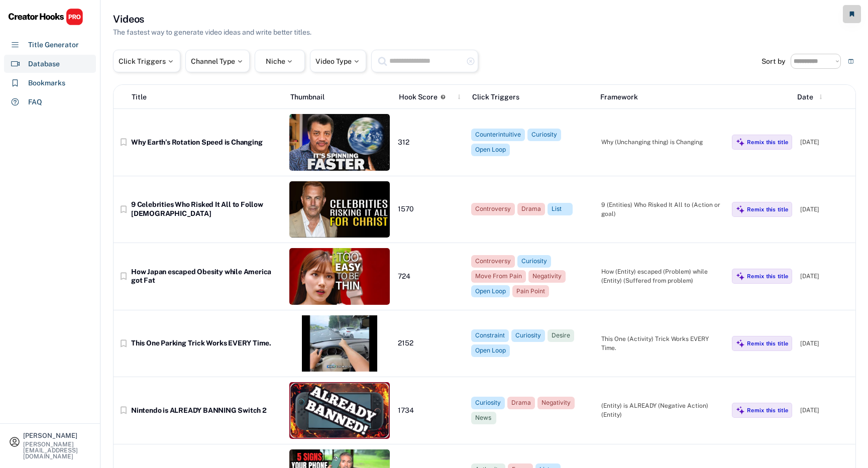  What do you see at coordinates (339, 343) in the screenshot?
I see `img: thumbnail%20%2864%29.jpg` at bounding box center [339, 343].